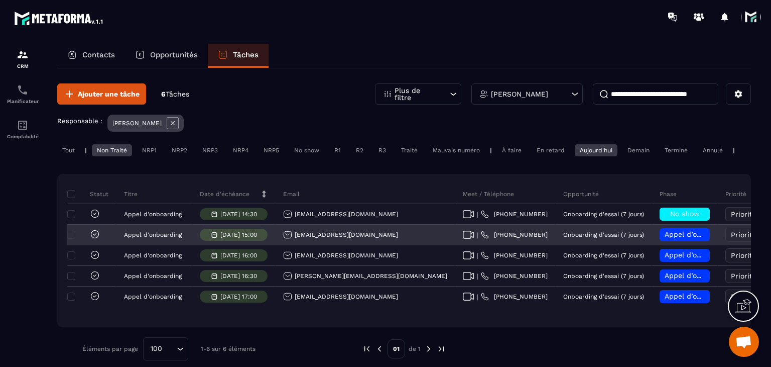 This screenshot has width=771, height=367. I want to click on p: 01, so click(396, 349).